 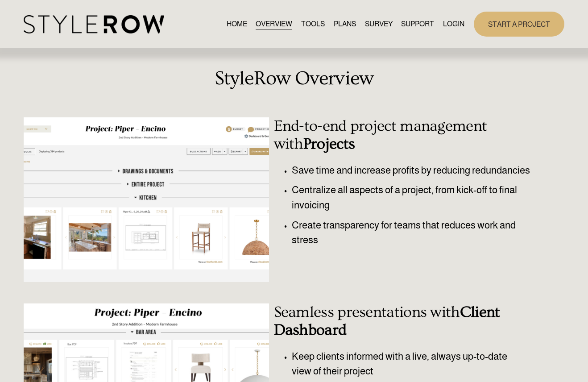 What do you see at coordinates (274, 24) in the screenshot?
I see `a: OVERVIEW` at bounding box center [274, 24].